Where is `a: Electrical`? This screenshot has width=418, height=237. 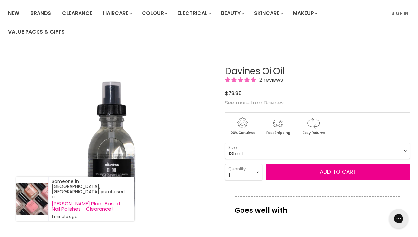
a: Electrical is located at coordinates (193, 13).